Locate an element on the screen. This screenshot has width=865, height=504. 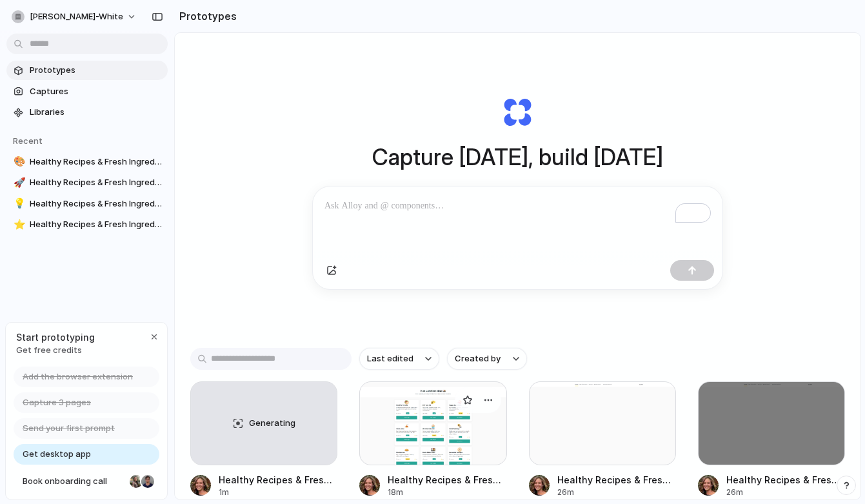
a: 💡Healthy Recipes & Fresh Ingredients Delivered To Your Door is located at coordinates (87, 204).